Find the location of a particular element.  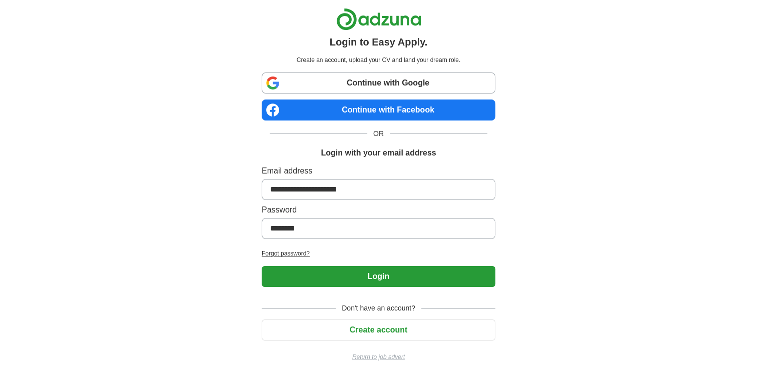

span: Don't have an account? is located at coordinates (378, 308).